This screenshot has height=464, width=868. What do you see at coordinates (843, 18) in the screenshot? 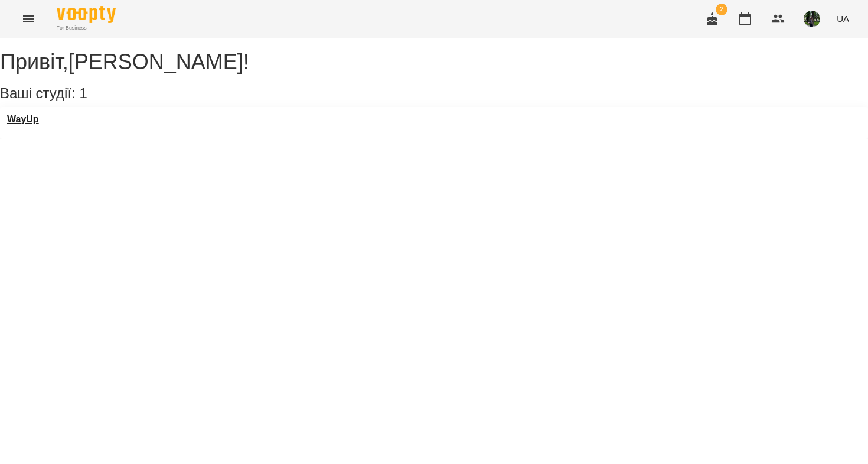
I see `button: UA` at bounding box center [843, 18].